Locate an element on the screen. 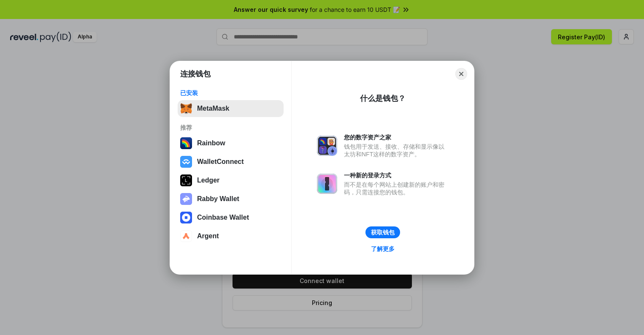  a: 了解更多 is located at coordinates (383, 249).